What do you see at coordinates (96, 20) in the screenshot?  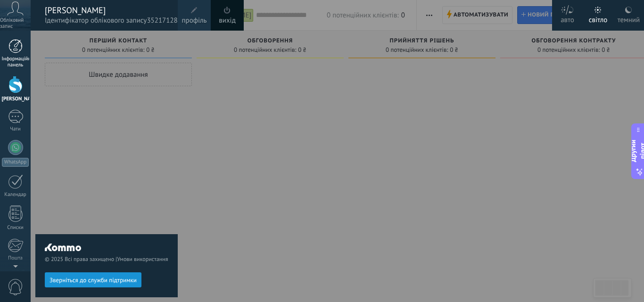 I see `font: Ідентифікатор облікового запису` at bounding box center [96, 20].